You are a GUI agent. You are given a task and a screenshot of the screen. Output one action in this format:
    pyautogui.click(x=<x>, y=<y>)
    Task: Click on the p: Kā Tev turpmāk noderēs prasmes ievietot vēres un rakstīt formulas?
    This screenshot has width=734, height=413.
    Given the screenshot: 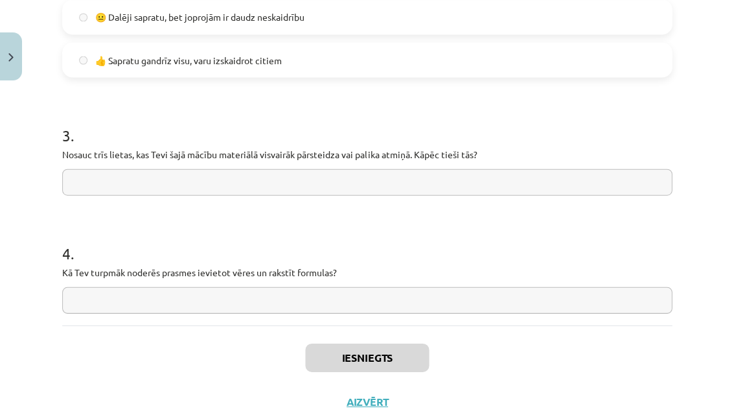 What is the action you would take?
    pyautogui.click(x=367, y=272)
    